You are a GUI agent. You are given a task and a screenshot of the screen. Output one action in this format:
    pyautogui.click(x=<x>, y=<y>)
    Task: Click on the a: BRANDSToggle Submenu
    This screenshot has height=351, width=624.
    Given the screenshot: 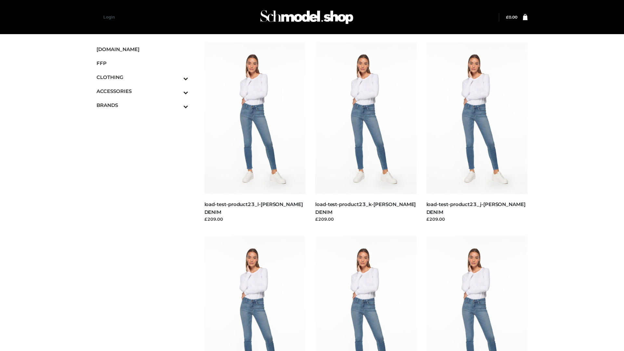 What is the action you would take?
    pyautogui.click(x=142, y=105)
    